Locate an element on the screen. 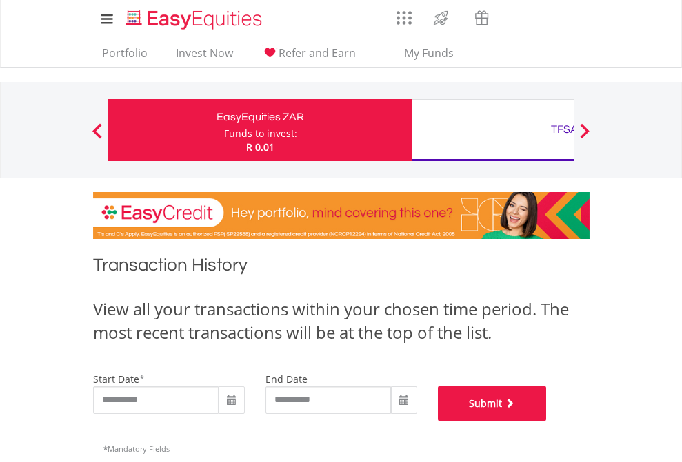 This screenshot has height=462, width=682. button: Submit is located at coordinates (492, 404).